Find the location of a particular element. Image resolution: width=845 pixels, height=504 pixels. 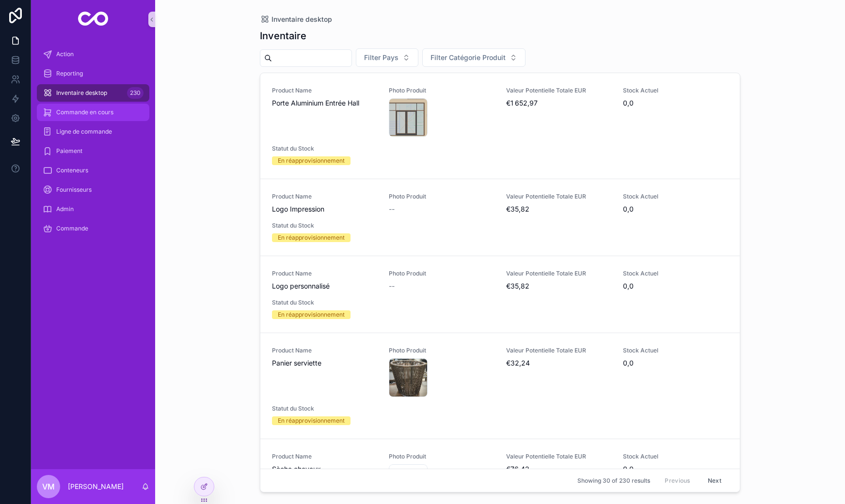

a: Commande en cours is located at coordinates (93, 112).